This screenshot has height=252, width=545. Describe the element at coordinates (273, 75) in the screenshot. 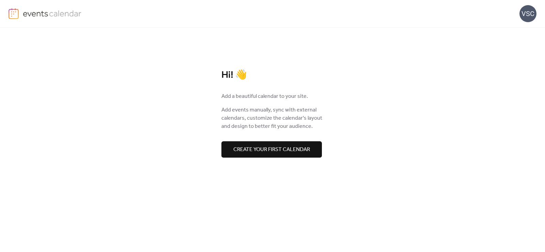

I see `div: Hi! 👋` at that location.